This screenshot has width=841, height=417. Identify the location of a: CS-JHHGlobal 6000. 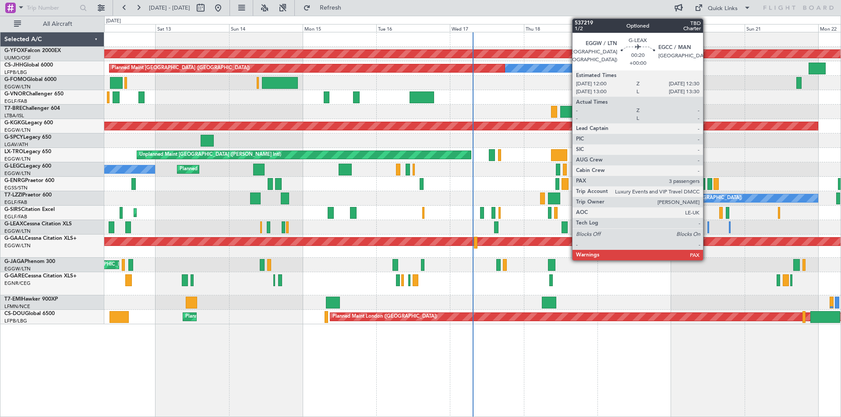
(28, 65).